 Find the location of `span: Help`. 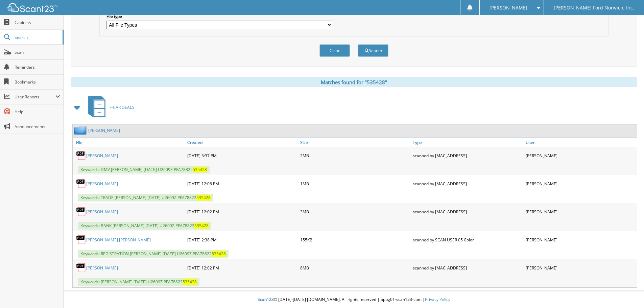

span: Help is located at coordinates (37, 111).